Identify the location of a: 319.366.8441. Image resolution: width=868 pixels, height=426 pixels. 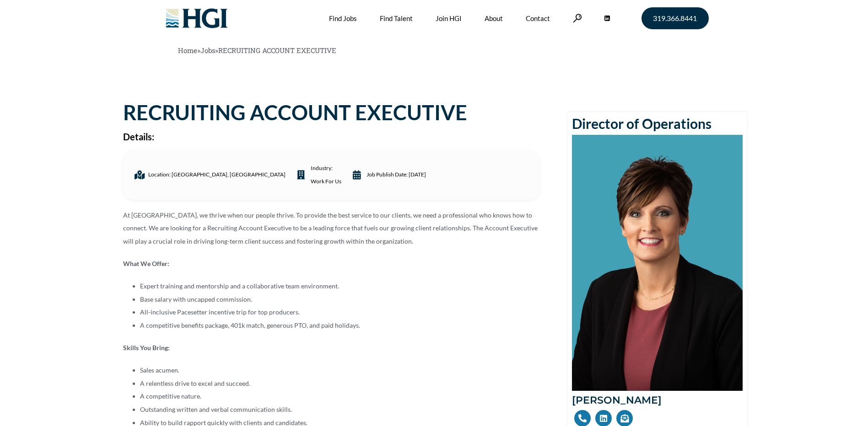
(675, 18).